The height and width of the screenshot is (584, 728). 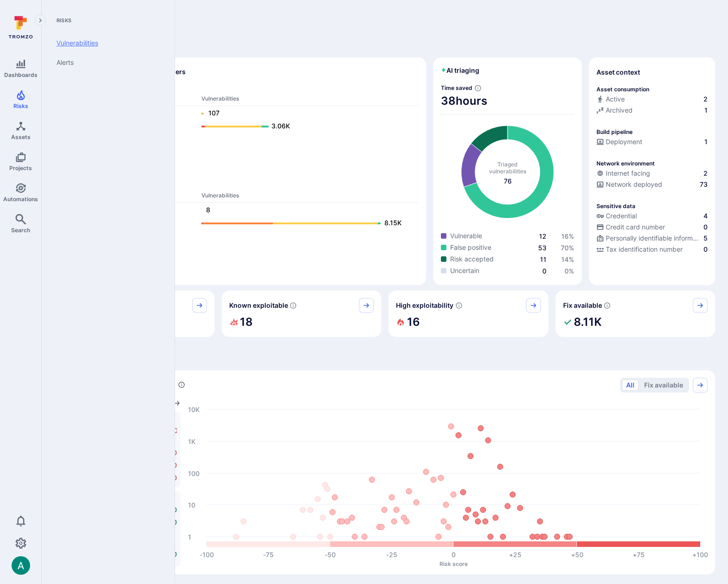 What do you see at coordinates (705, 249) in the screenshot?
I see `span: 0` at bounding box center [705, 249].